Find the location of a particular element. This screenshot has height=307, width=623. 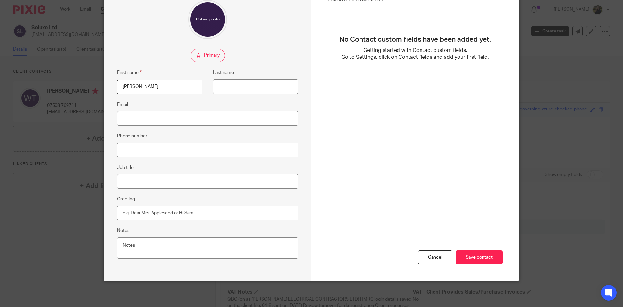

h3: No Contact custom fields have been added yet. is located at coordinates (415, 40).